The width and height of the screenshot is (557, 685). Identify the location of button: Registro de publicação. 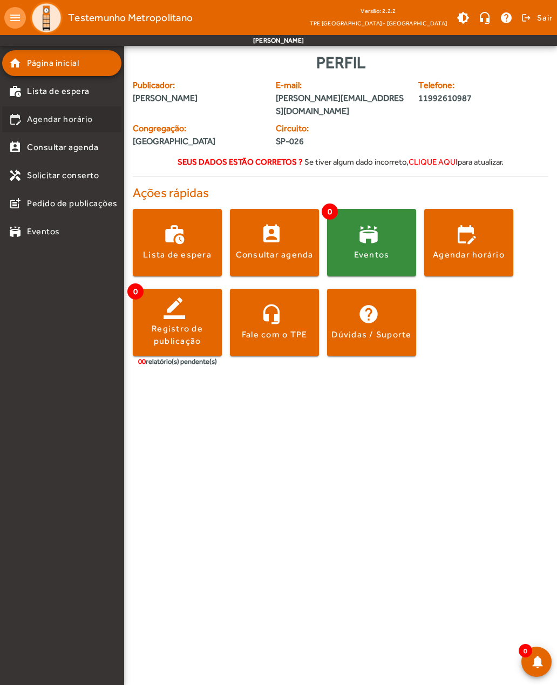
(177, 322).